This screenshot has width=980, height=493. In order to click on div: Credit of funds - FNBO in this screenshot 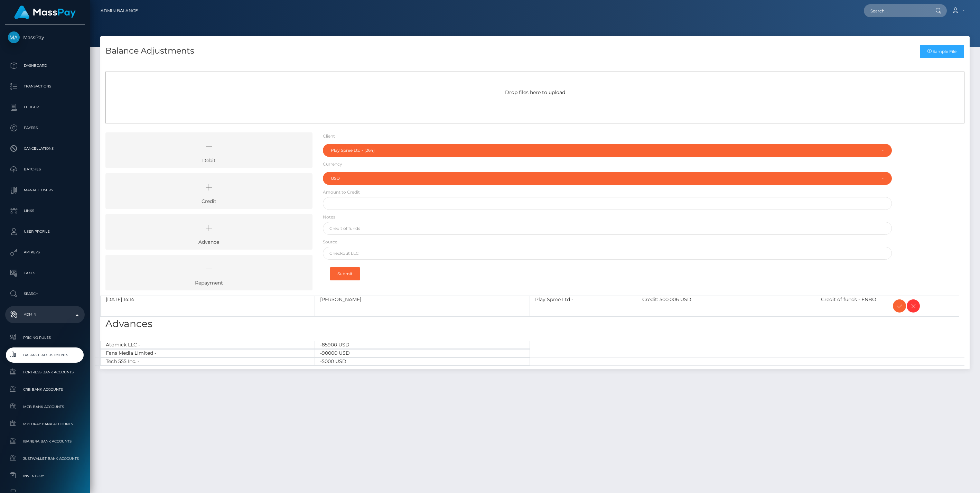, I will do `click(851, 306)`.